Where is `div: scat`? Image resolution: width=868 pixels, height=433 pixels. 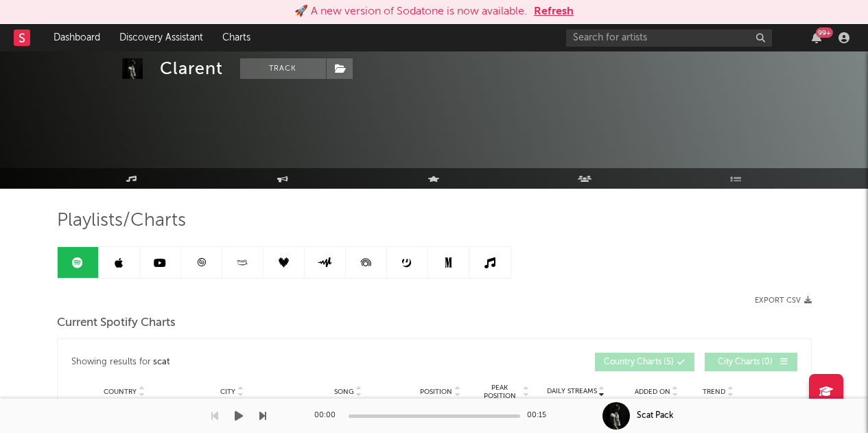
div: scat is located at coordinates (161, 362).